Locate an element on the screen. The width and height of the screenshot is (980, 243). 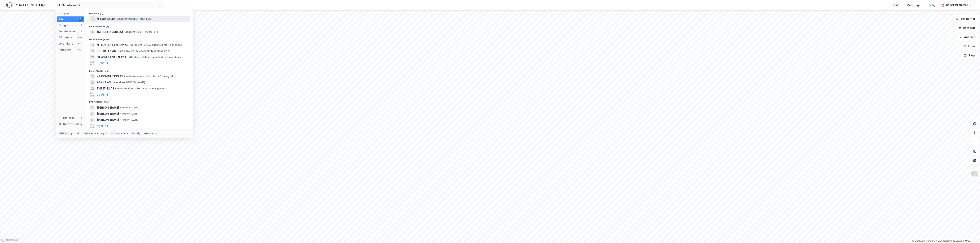
span: Leietaker • Tjen. tilkn. underholdningsvirks. is located at coordinates (141, 88).